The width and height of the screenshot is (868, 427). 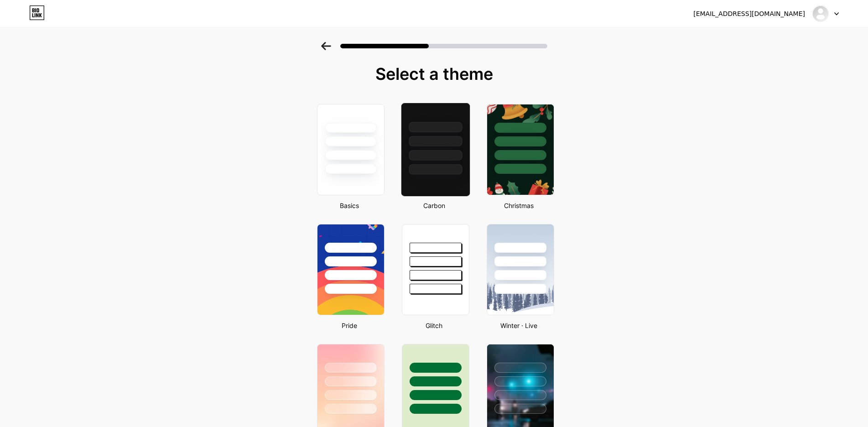 I want to click on div: Carbon, so click(x=434, y=205).